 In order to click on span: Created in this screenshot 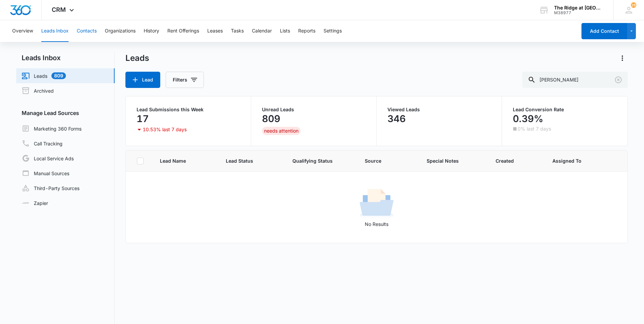, I will do `click(516, 161)`.